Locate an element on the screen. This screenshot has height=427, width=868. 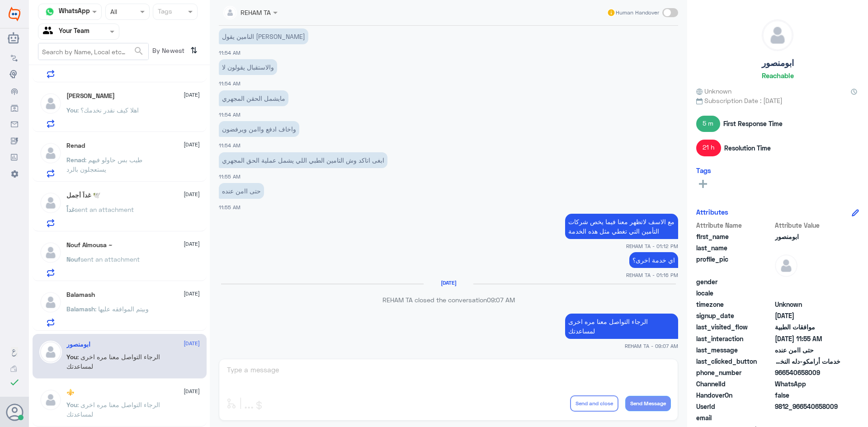
span: profile_pic is located at coordinates (735, 265).